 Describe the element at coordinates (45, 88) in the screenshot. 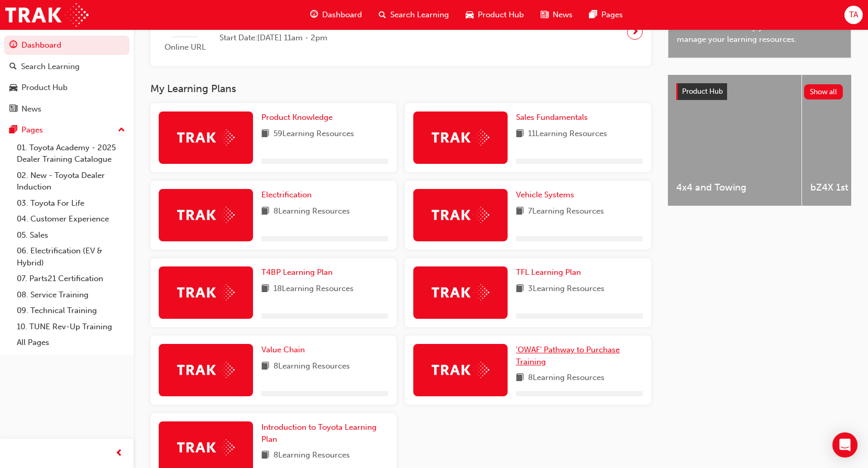

I see `div: Product Hub` at that location.